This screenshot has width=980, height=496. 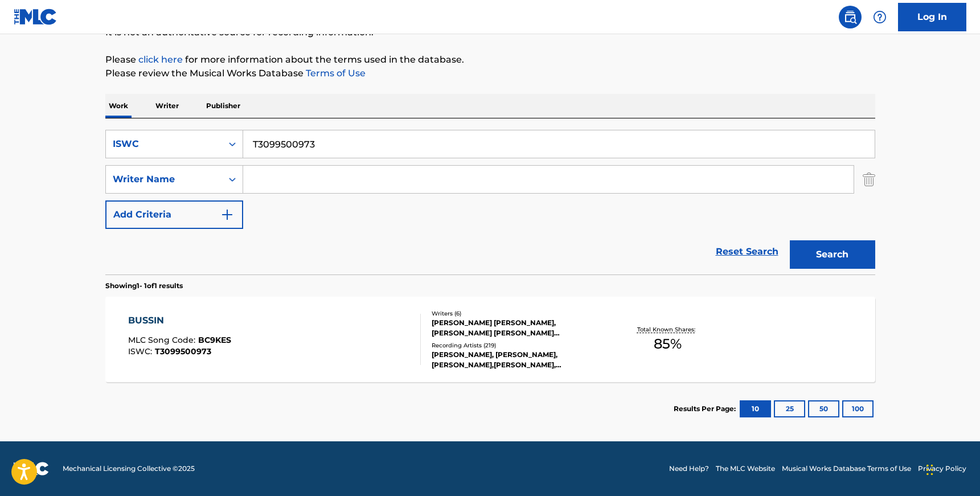 I want to click on a: Terms of Use, so click(x=334, y=73).